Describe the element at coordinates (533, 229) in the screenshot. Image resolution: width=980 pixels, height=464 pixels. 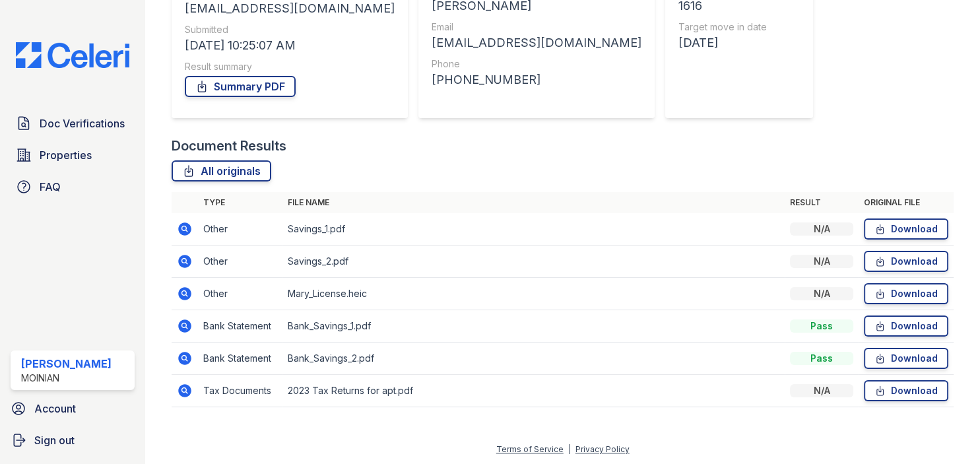
I see `td: Savings_1.pdf` at that location.